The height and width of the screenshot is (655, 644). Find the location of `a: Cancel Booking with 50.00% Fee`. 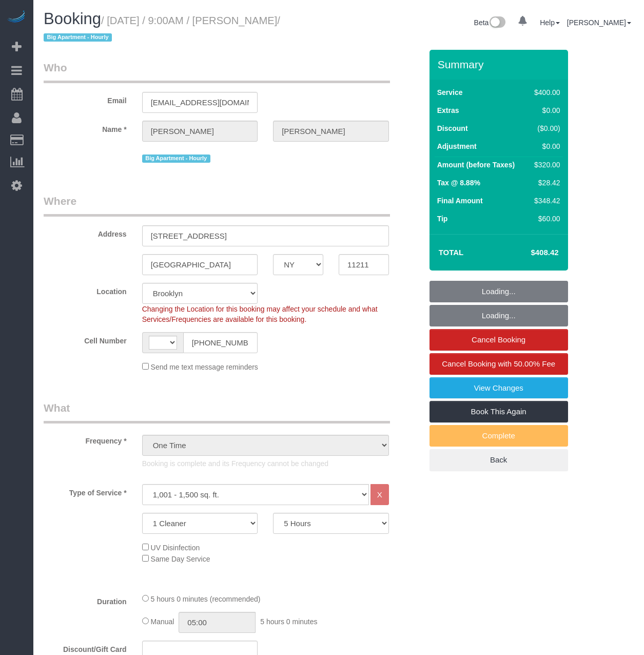

a: Cancel Booking with 50.00% Fee is located at coordinates (498, 364).